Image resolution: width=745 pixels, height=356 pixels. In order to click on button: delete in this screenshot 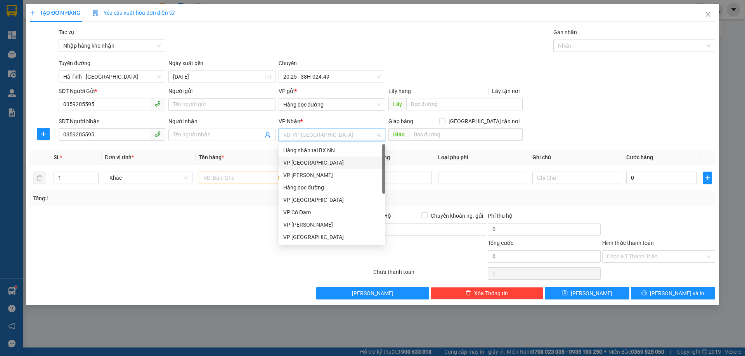, I will do `click(39, 178)`.